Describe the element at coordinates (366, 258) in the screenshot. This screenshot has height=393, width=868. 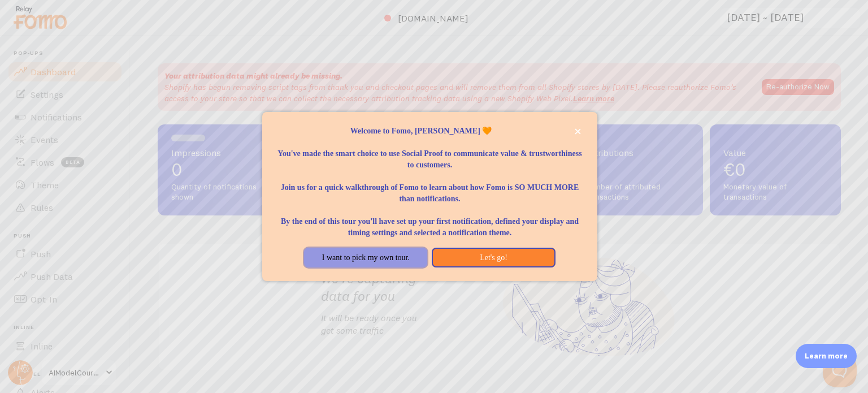
I see `button: I want to pick my own tour.` at that location.